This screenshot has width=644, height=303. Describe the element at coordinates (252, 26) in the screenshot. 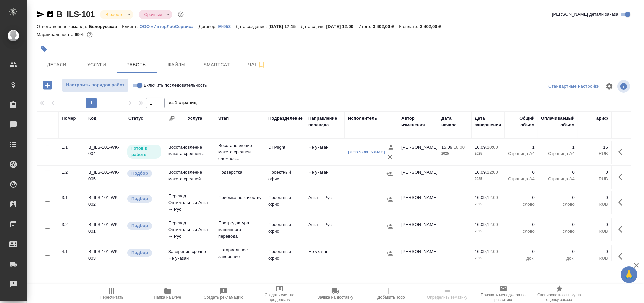

I see `p: Дата создания:` at that location.